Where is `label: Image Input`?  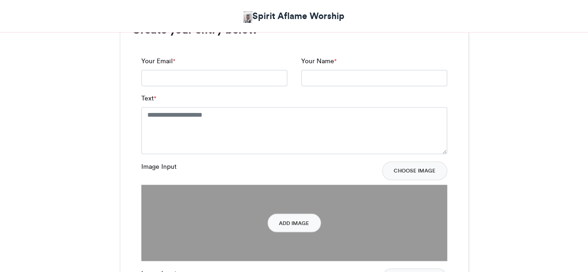
label: Image Input is located at coordinates (159, 166).